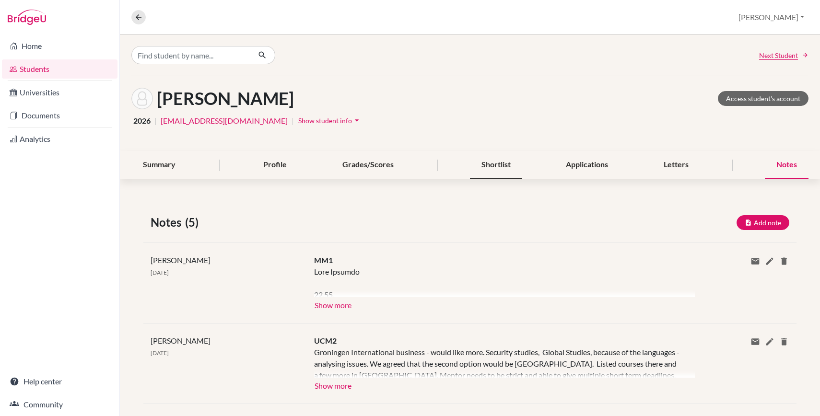 Image resolution: width=820 pixels, height=416 pixels. What do you see at coordinates (497, 362) in the screenshot?
I see `div: Groningen International business - would like more. Security studies, Global Studies, because of ...` at bounding box center [497, 362].